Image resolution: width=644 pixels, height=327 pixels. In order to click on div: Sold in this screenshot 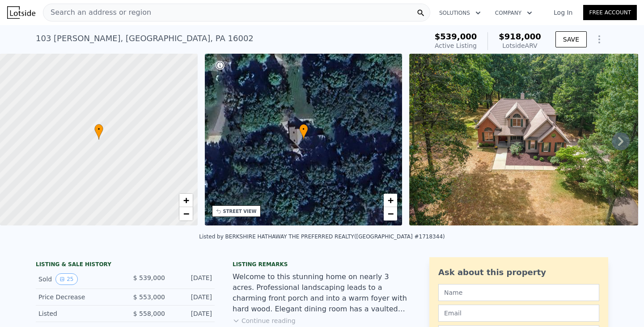, I will do `click(78, 279)`.